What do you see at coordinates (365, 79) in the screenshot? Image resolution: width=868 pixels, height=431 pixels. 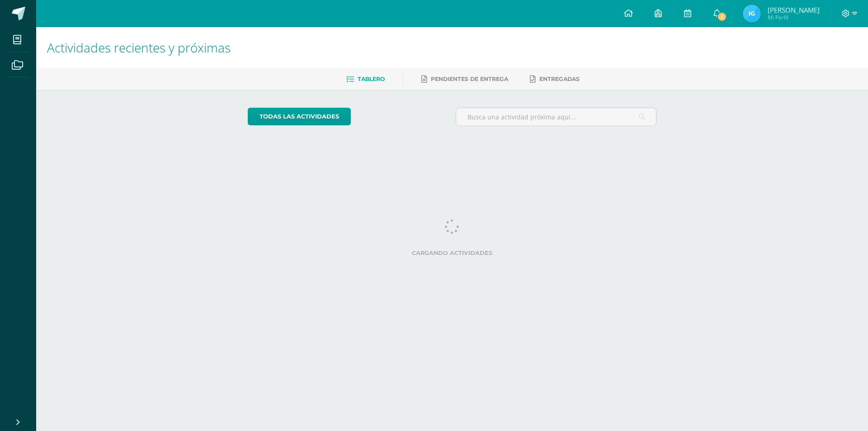 I see `a: Tablero` at bounding box center [365, 79].